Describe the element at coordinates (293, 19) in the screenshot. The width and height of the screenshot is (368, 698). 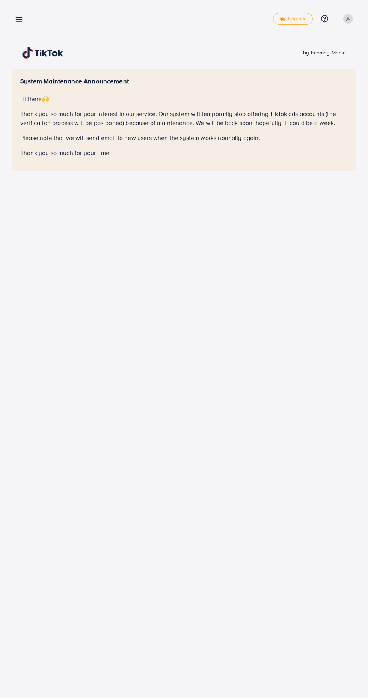
I see `a: tickUpgrade` at that location.